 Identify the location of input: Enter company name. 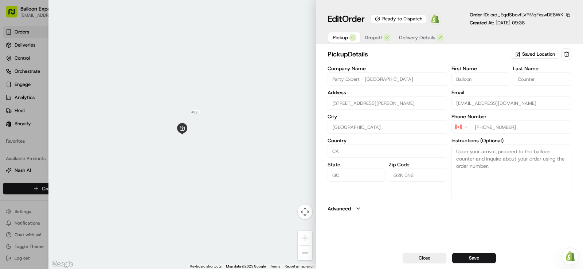
(387, 79).